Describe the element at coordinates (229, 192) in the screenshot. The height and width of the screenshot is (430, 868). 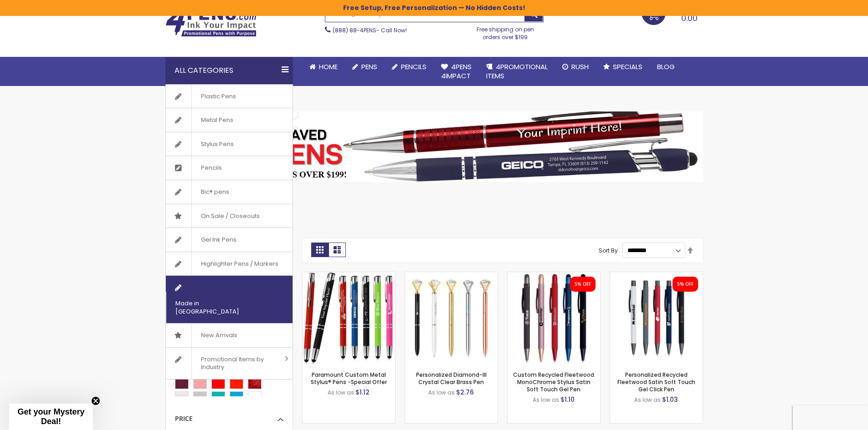
I see `a: Bic® pens` at that location.